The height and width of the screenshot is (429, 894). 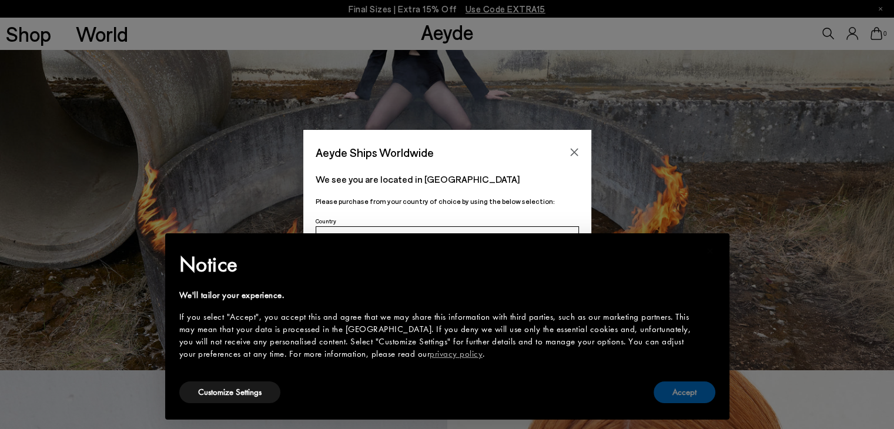 What do you see at coordinates (438, 264) in the screenshot?
I see `h2: Notice` at bounding box center [438, 264].